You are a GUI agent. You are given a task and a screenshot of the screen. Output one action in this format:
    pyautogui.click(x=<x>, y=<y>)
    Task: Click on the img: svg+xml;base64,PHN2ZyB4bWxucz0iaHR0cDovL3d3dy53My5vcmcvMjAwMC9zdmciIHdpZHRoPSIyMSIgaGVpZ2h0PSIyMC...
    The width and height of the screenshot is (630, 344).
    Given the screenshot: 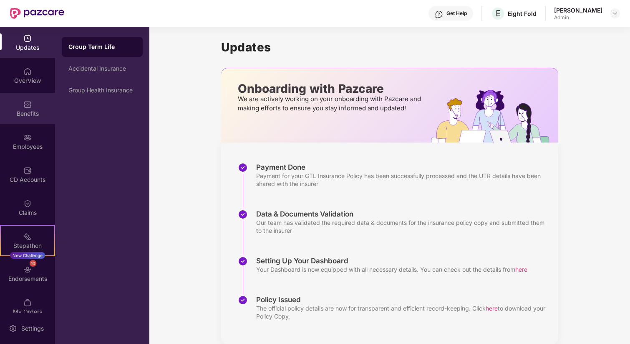 What is the action you would take?
    pyautogui.click(x=28, y=236)
    